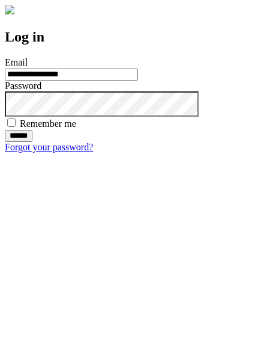 The height and width of the screenshot is (362, 270). Describe the element at coordinates (23, 85) in the screenshot. I see `label: Password` at that location.